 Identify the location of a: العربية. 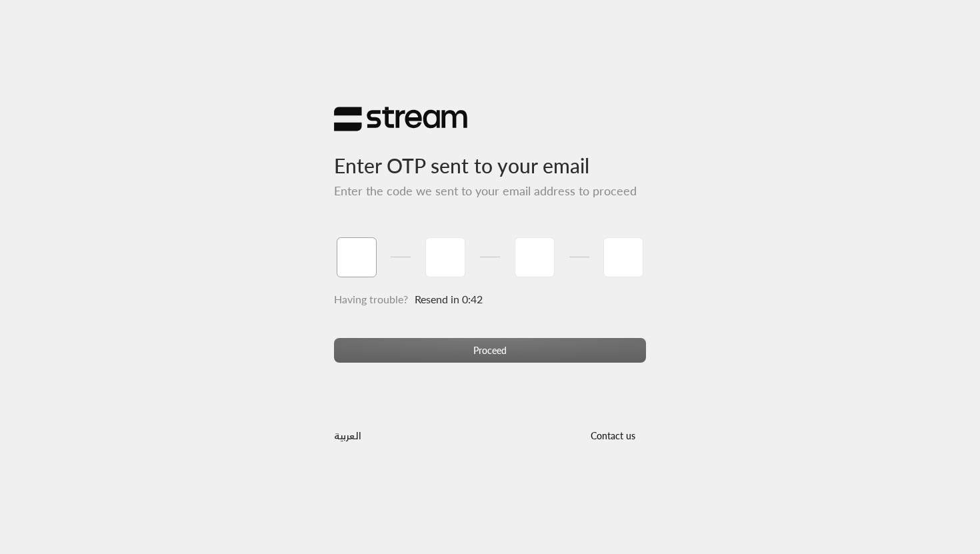
(347, 435).